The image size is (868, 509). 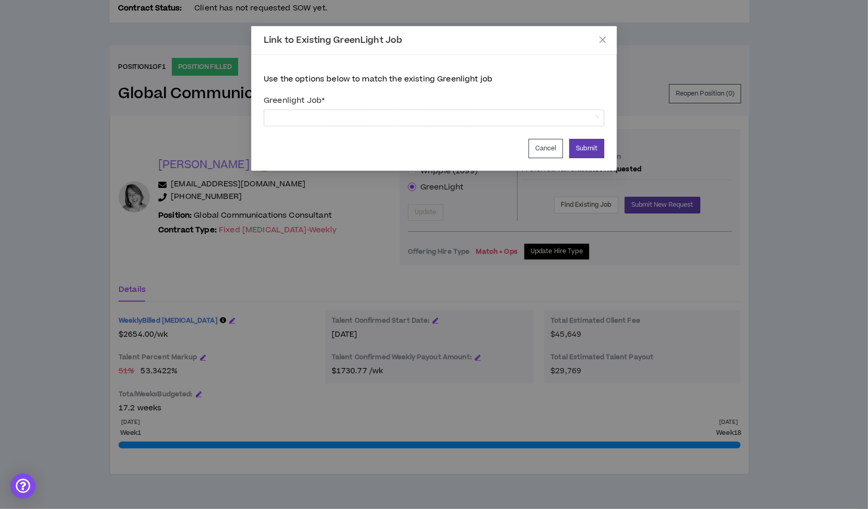 What do you see at coordinates (434, 40) in the screenshot?
I see `div: Link to Existing GreenLight Job` at bounding box center [434, 40].